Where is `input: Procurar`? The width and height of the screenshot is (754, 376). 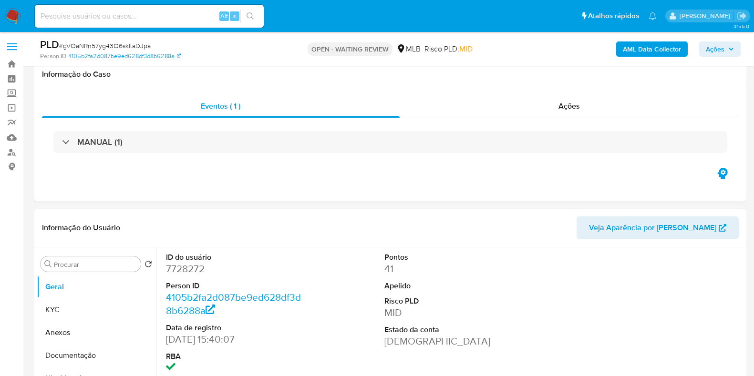
input: Procurar is located at coordinates (95, 265).